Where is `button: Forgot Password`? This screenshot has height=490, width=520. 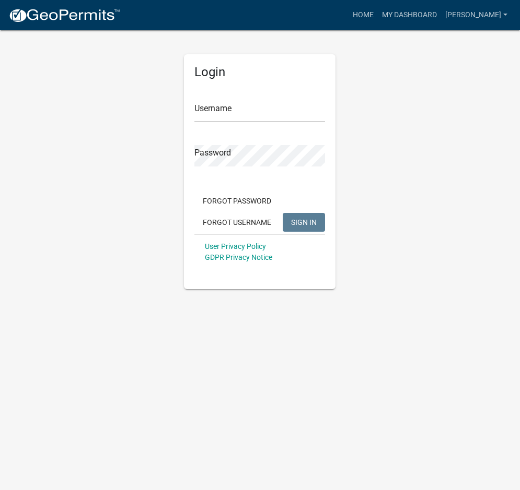 button: Forgot Password is located at coordinates (237, 201).